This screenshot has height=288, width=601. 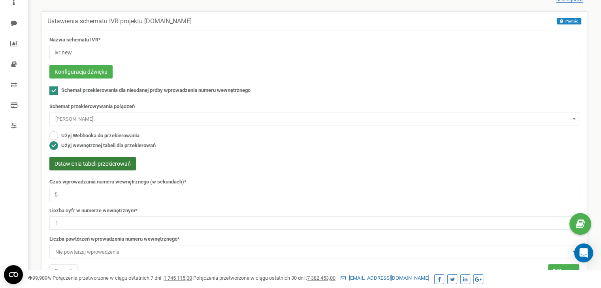 What do you see at coordinates (100, 136) in the screenshot?
I see `label: Użyj Webhooka do przekierowania` at bounding box center [100, 136].